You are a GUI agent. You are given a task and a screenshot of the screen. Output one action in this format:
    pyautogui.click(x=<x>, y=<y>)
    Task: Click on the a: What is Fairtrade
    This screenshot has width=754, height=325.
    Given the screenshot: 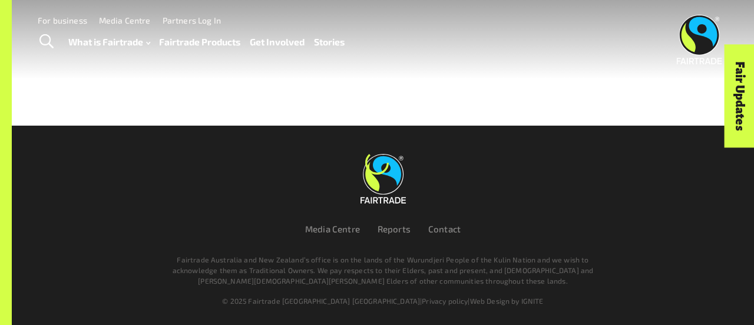 What is the action you would take?
    pyautogui.click(x=109, y=42)
    